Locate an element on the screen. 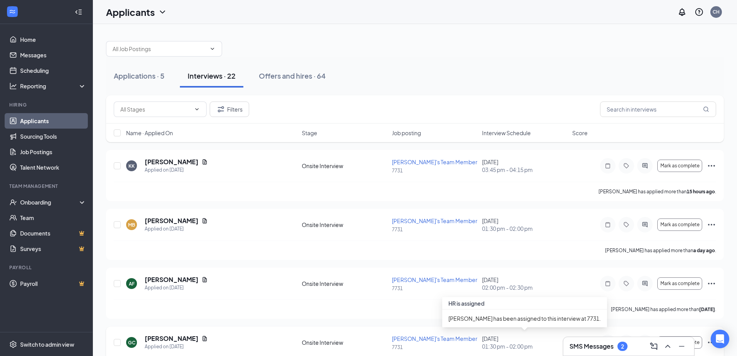 The width and height of the screenshot is (737, 356). a: Scheduling is located at coordinates (53, 70).